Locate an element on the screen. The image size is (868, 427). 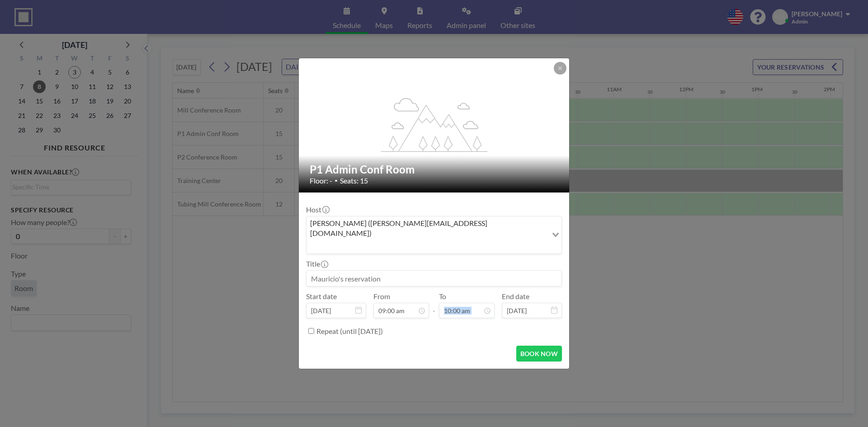
input: Mauricio's reservation is located at coordinates (434, 278).